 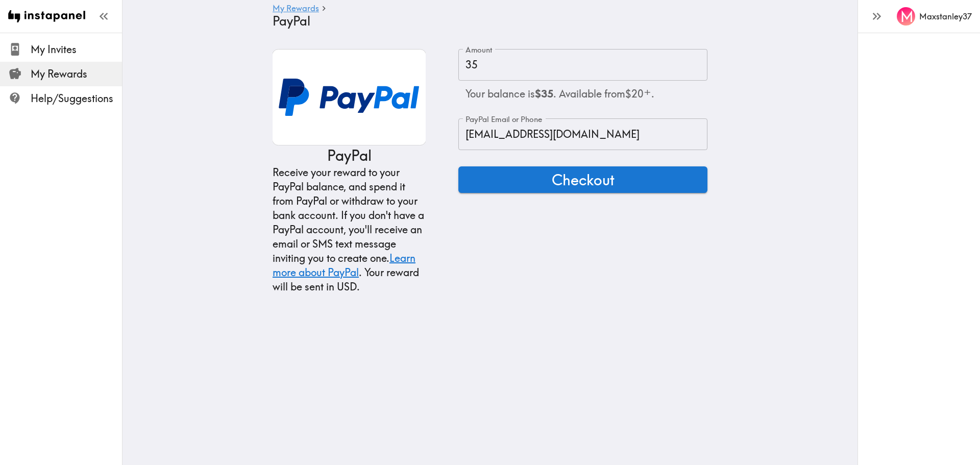 I want to click on label: Amount, so click(x=479, y=50).